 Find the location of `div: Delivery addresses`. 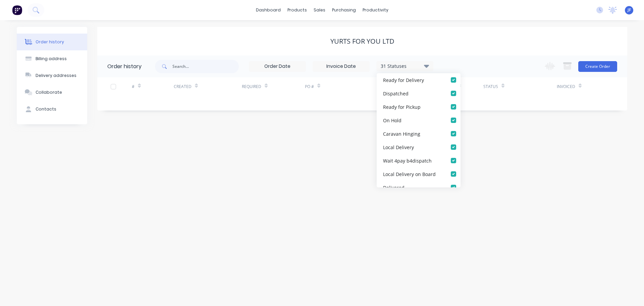

div: Delivery addresses is located at coordinates (56, 76).